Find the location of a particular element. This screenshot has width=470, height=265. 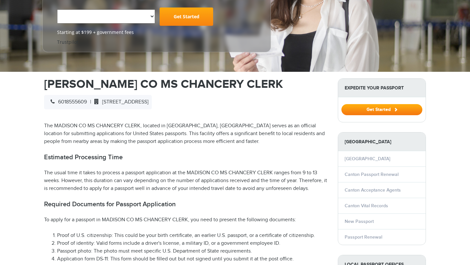

li: Proof of U.S. citizenship: This could be your birth certificate, an earlier U.S. passport, or a c... is located at coordinates (193, 236).